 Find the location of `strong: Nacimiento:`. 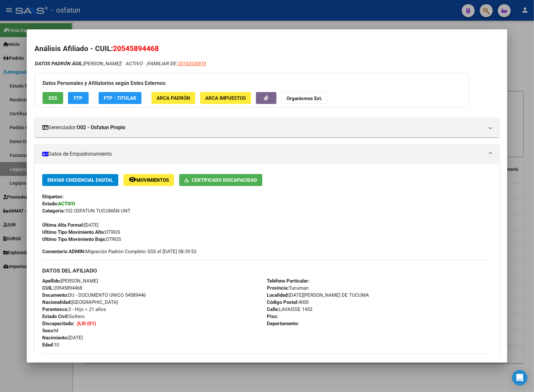

strong: Nacimiento: is located at coordinates (55, 338).